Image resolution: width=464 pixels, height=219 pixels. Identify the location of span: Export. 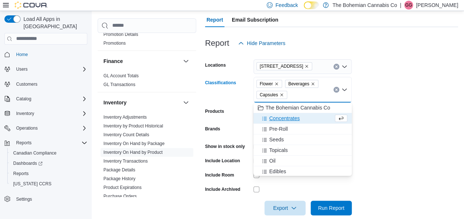
(285, 208).